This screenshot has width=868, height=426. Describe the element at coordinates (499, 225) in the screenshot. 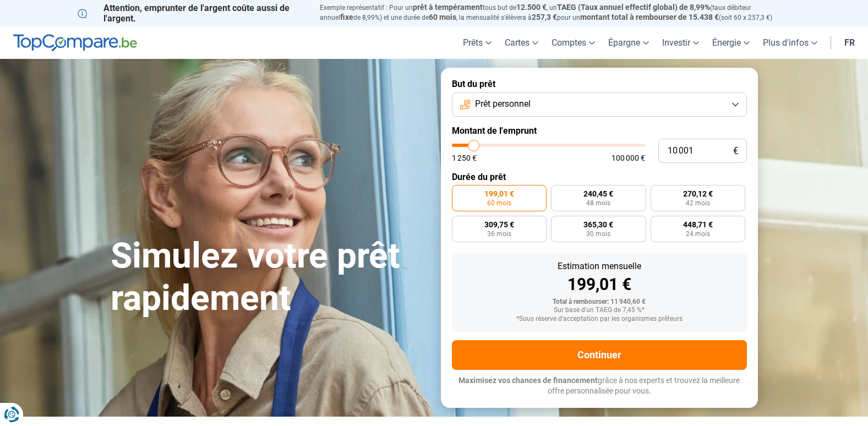

I see `span: 309,75 €` at that location.